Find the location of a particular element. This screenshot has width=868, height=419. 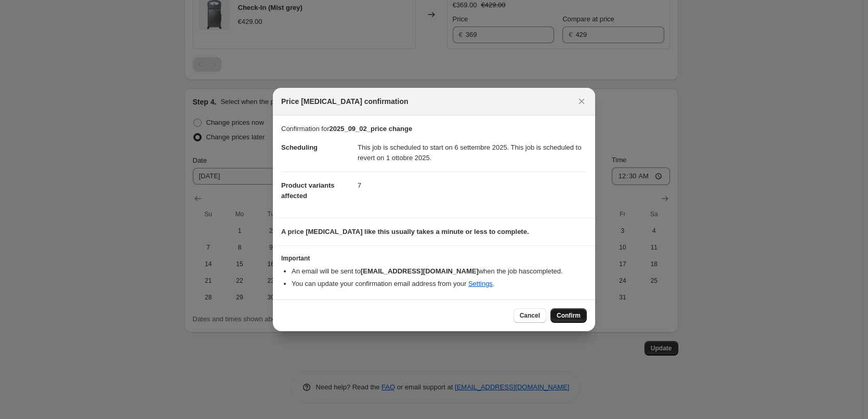

span: Scheduling is located at coordinates (300, 147).